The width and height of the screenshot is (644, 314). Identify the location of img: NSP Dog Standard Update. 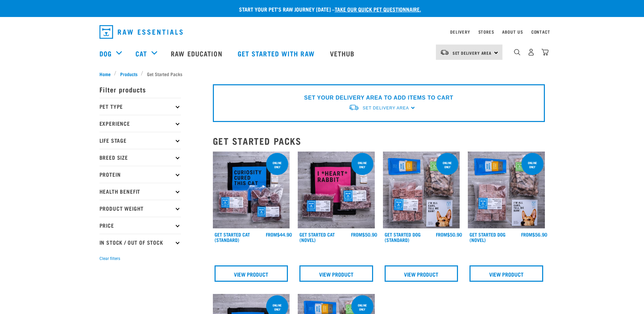
(421, 190).